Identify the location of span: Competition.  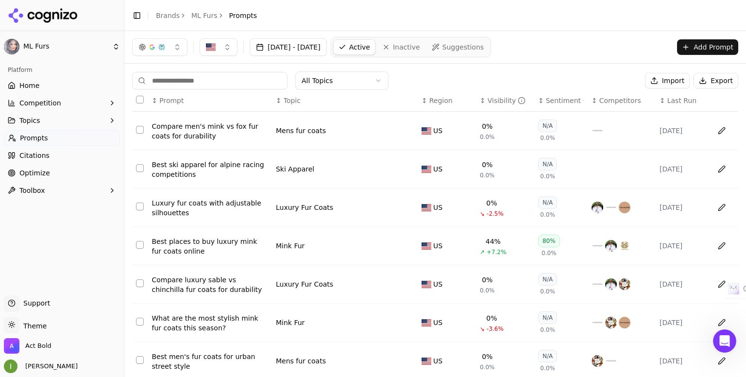
(40, 103).